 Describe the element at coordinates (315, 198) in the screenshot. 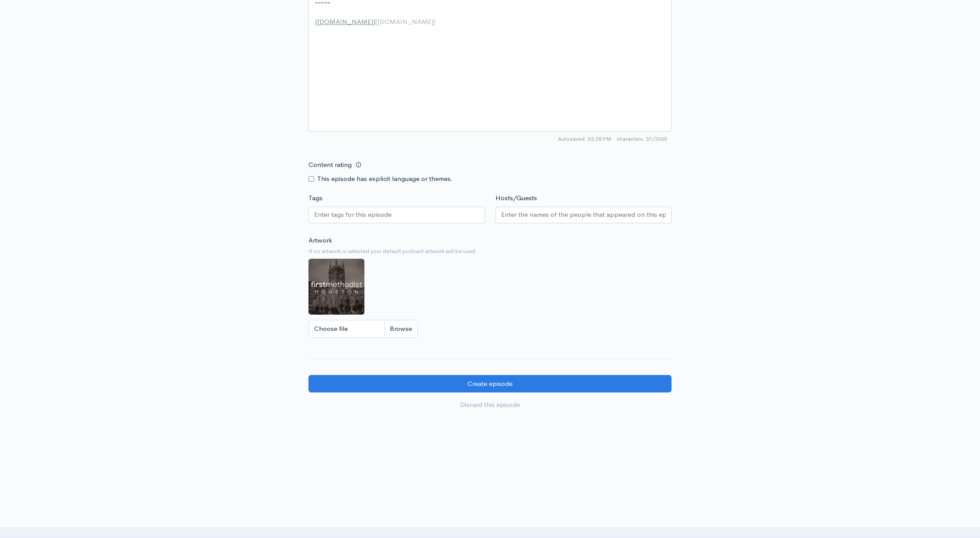

I see `label: Tags` at that location.